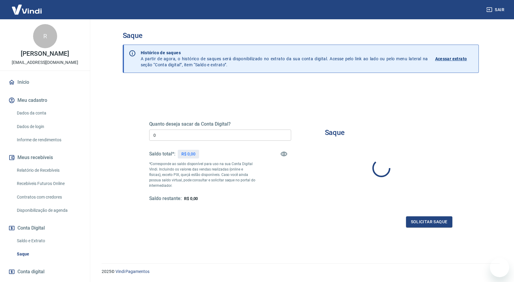 This screenshot has width=514, height=282. What do you see at coordinates (430, 222) in the screenshot?
I see `button: Solicitar saque` at bounding box center [430, 222].